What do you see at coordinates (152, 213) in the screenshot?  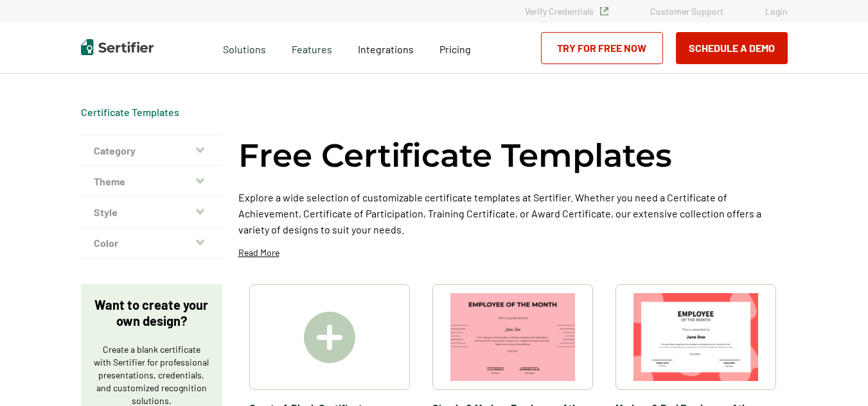 I see `button: Style` at bounding box center [152, 213].